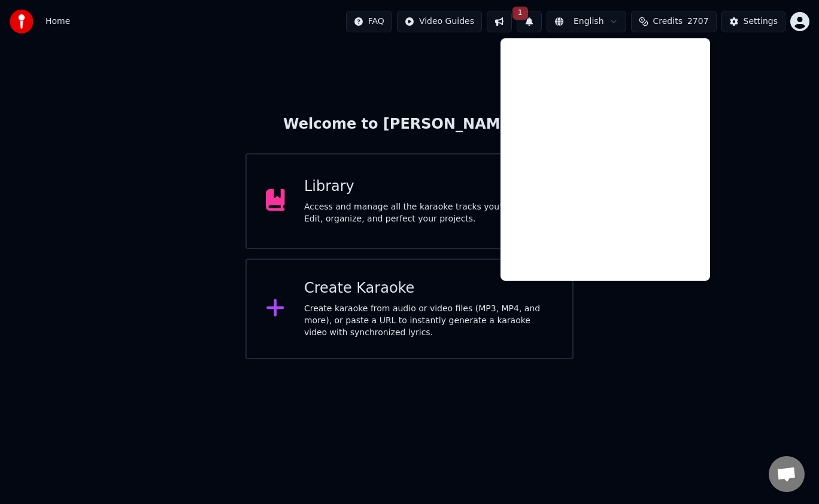 This screenshot has width=819, height=504. What do you see at coordinates (57, 22) in the screenshot?
I see `span: Home` at bounding box center [57, 22].